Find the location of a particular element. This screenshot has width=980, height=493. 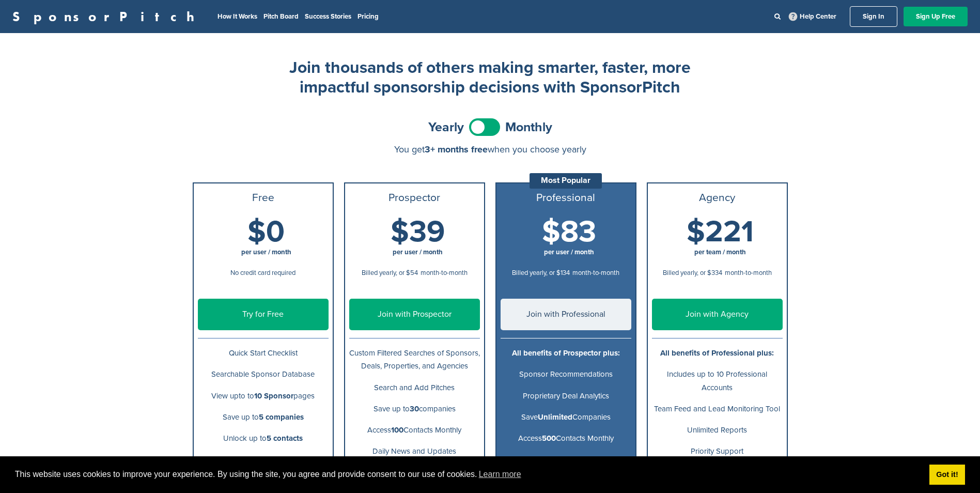

h3: Free is located at coordinates (263, 198).